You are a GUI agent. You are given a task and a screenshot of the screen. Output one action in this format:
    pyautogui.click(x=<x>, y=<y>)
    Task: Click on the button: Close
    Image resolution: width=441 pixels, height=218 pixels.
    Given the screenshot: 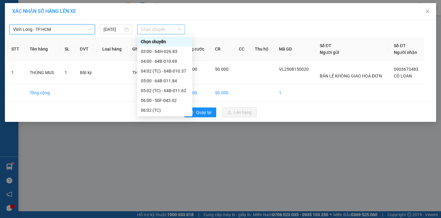 What is the action you would take?
    pyautogui.click(x=427, y=12)
    